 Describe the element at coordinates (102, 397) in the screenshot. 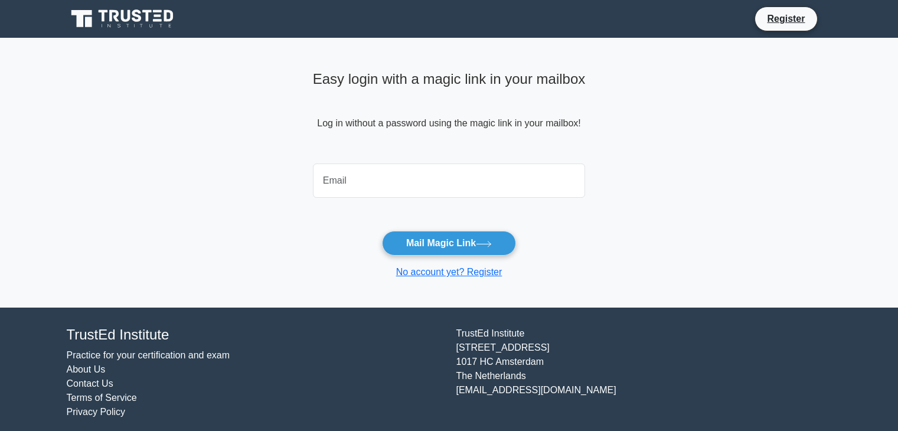

I see `a: Terms of Service` at that location.